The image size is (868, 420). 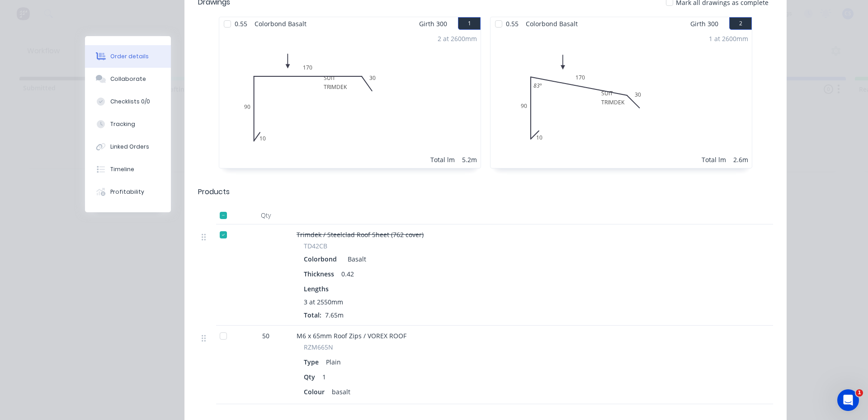 I want to click on div: Colour, so click(x=316, y=392).